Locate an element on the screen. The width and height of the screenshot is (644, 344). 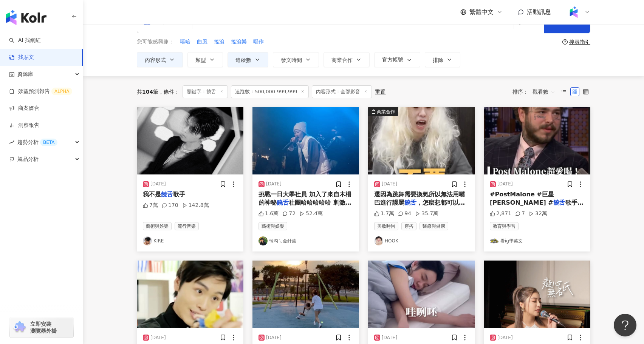
div: 94 is located at coordinates (404, 213).